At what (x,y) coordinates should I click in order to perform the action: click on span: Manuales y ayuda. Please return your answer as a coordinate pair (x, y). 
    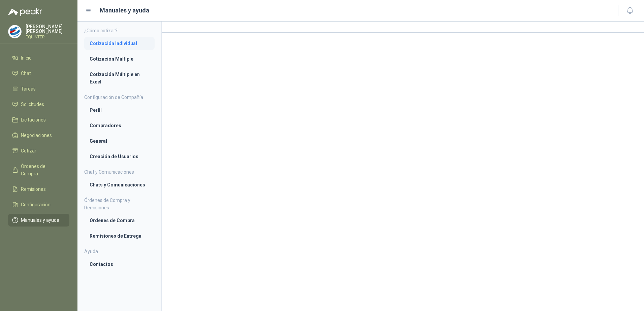
    Looking at the image, I should click on (40, 220).